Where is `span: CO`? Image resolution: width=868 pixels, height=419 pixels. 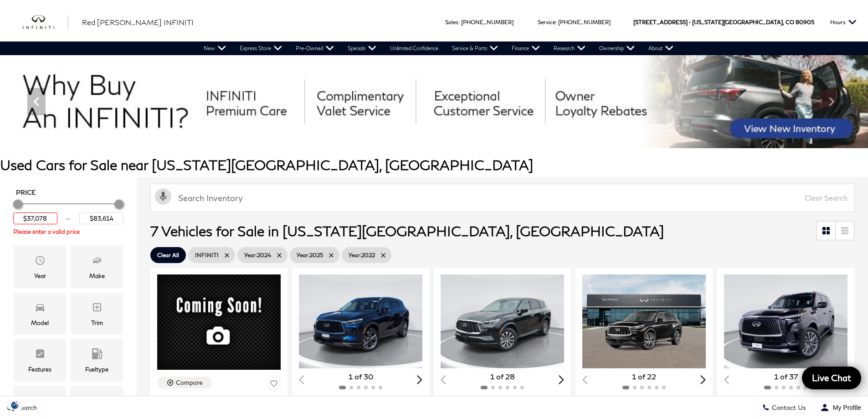
span: CO is located at coordinates (790, 22).